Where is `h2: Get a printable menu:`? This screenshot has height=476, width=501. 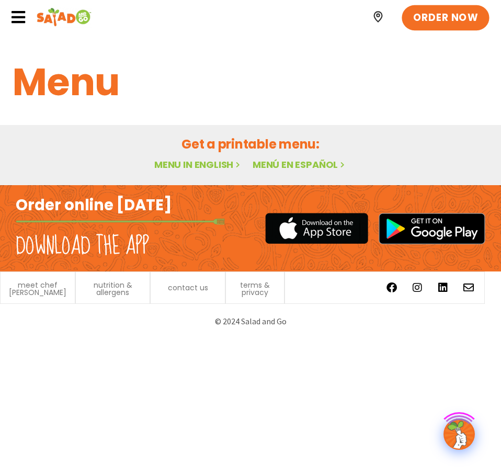
h2: Get a printable menu: is located at coordinates (250, 144).